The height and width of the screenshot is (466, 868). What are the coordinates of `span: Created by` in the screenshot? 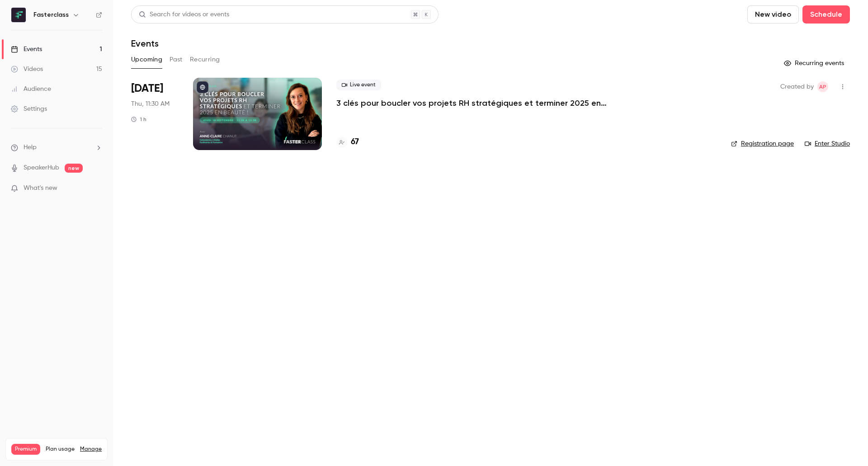 It's located at (797, 87).